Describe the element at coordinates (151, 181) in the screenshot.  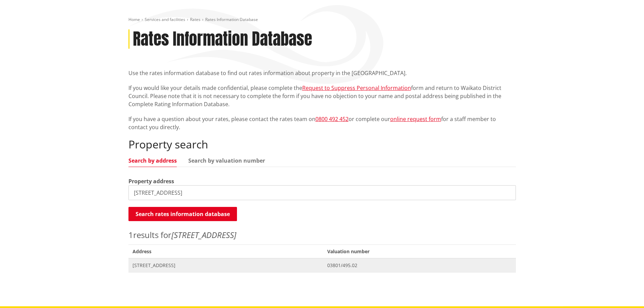
I see `label: Property address` at that location.